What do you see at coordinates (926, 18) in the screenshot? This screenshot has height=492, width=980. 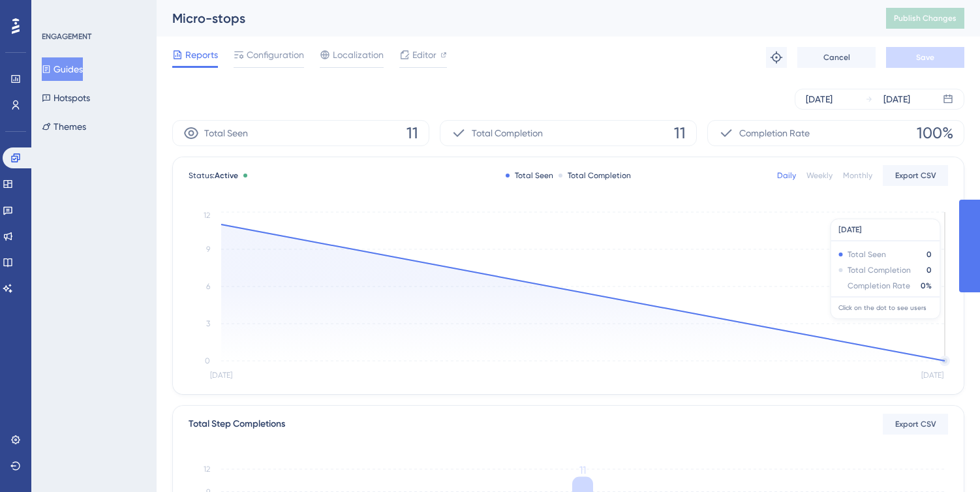 I see `button: Publish Changes` at bounding box center [926, 18].